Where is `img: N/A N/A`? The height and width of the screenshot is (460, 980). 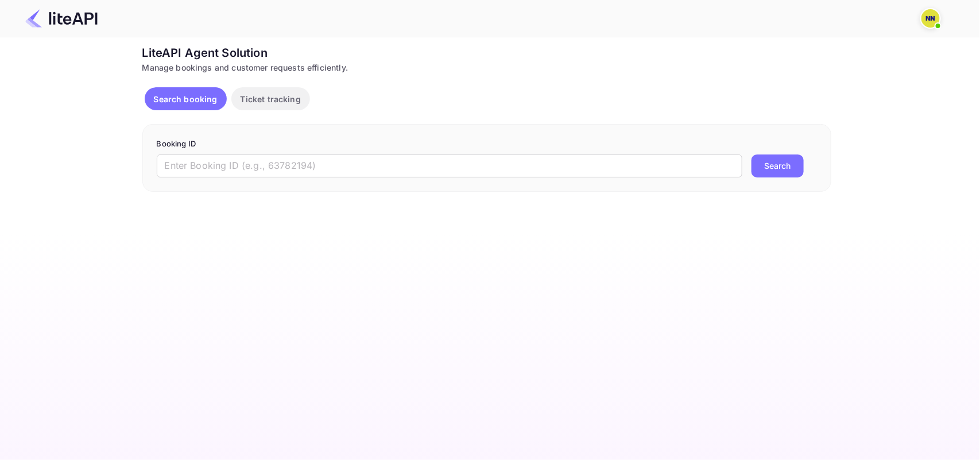
img: N/A N/A is located at coordinates (931, 18).